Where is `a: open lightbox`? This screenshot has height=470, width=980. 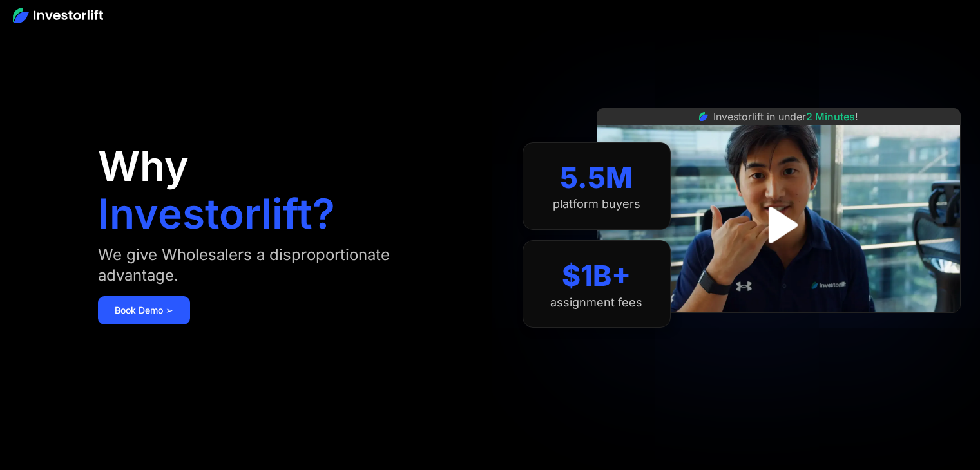 a: open lightbox is located at coordinates (778, 224).